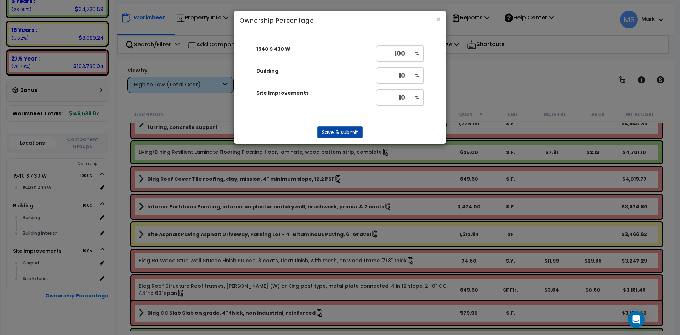  What do you see at coordinates (313, 75) in the screenshot?
I see `td: Building` at bounding box center [313, 75].